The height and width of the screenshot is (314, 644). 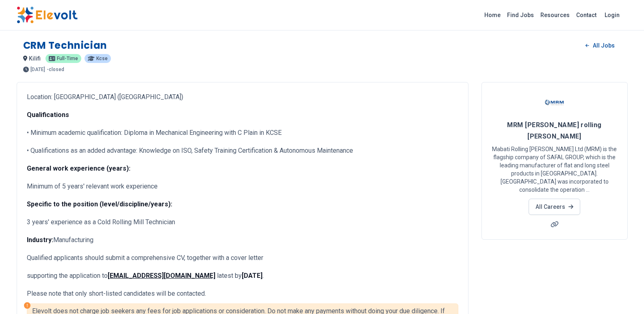 What do you see at coordinates (243, 133) in the screenshot?
I see `p: • Minimum academic qualification: Diploma in Mechanical Engineering with C Plain in KCSE` at bounding box center [243, 133].